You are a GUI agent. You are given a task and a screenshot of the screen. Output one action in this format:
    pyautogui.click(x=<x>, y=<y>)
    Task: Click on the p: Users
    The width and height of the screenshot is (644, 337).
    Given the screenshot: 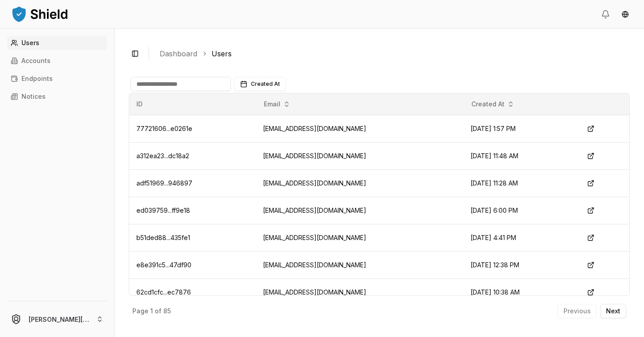 What is the action you would take?
    pyautogui.click(x=31, y=43)
    